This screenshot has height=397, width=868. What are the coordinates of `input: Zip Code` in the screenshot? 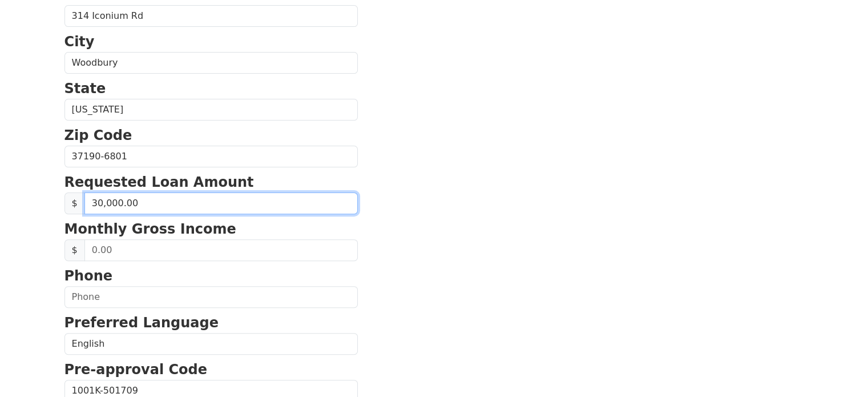 It's located at (211, 156).